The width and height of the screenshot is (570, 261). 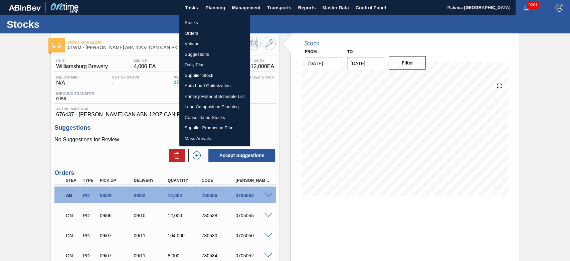 What do you see at coordinates (215, 54) in the screenshot?
I see `a: Suggestions` at bounding box center [215, 54].